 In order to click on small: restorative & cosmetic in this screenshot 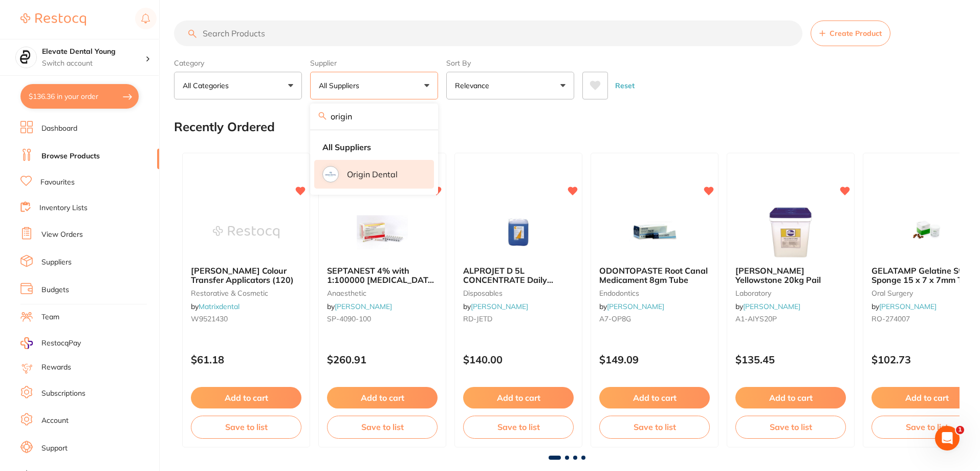, I will do `click(246, 293)`.